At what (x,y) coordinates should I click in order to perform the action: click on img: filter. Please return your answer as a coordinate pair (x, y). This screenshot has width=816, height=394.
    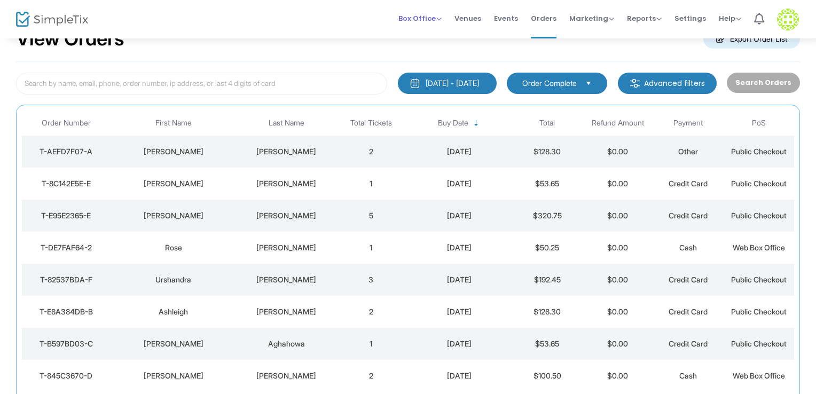
    Looking at the image, I should click on (635, 83).